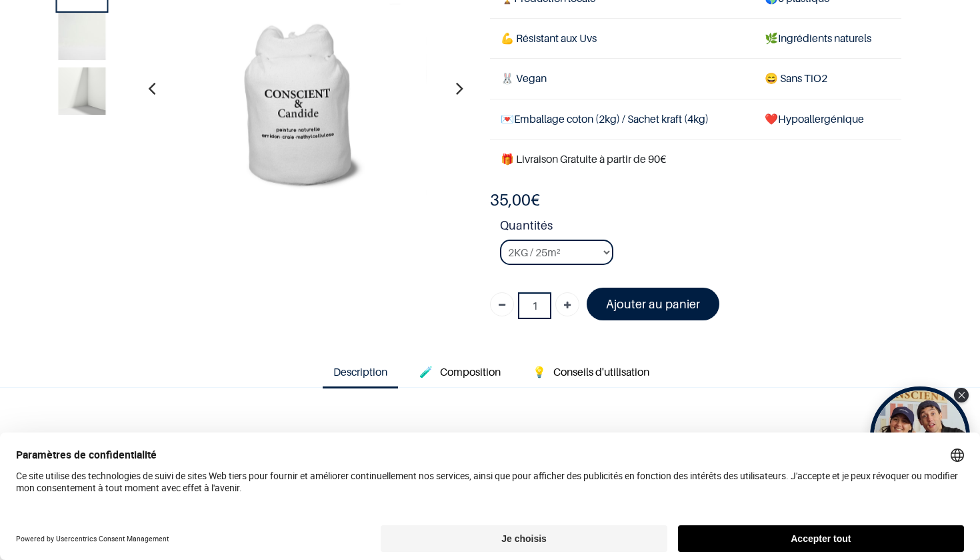  I want to click on font: 🎁 Livraison Gratuite à partir de 90€, so click(583, 159).